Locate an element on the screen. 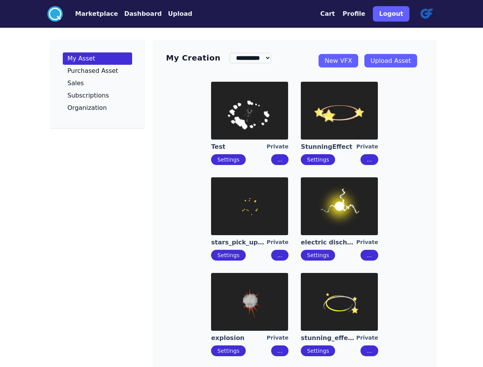 This screenshot has height=367, width=483. a: Subscriptions is located at coordinates (97, 95).